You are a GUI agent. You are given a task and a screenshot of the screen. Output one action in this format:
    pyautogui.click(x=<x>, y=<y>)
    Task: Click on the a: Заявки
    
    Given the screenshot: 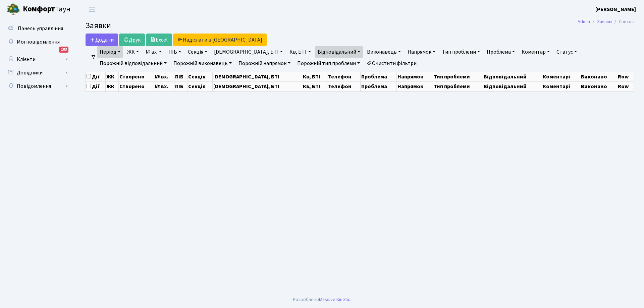 What is the action you would take?
    pyautogui.click(x=604, y=21)
    